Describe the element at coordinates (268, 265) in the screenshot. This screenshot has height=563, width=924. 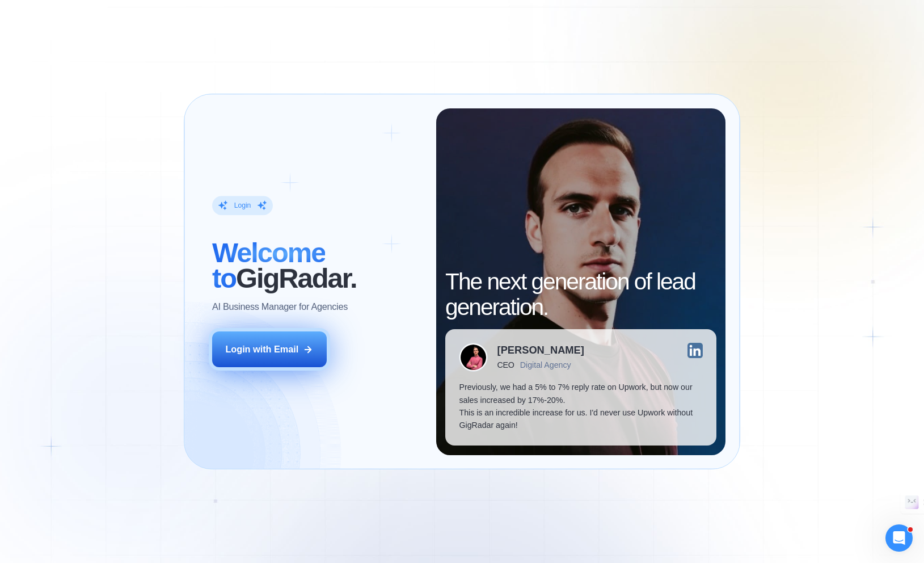
I see `span: Welcome to` at that location.